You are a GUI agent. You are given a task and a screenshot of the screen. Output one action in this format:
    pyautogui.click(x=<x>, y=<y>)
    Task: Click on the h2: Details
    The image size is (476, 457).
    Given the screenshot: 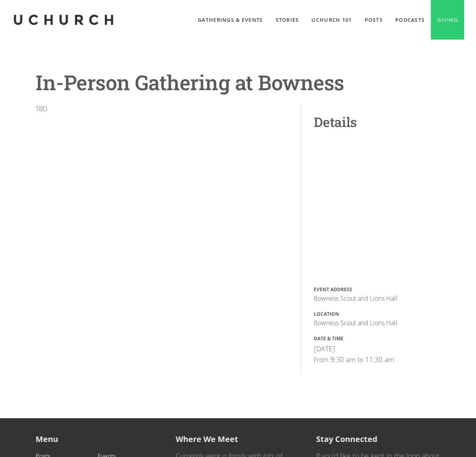 What is the action you would take?
    pyautogui.click(x=370, y=122)
    